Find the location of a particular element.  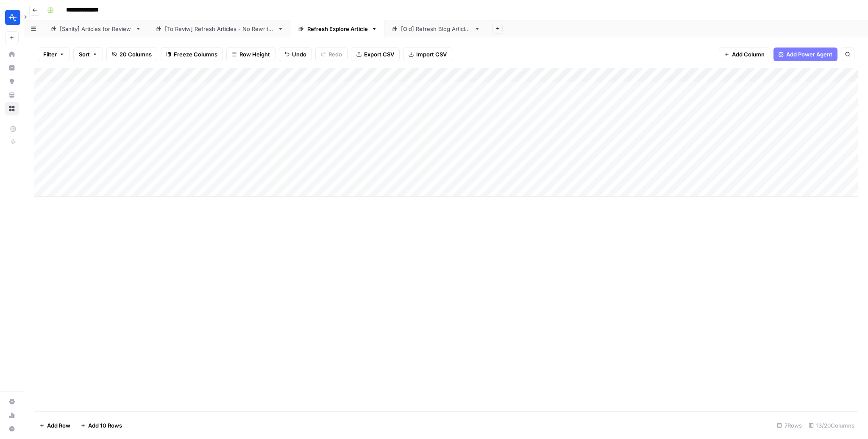

div: [Sanity] Articles for Review is located at coordinates (96, 29).